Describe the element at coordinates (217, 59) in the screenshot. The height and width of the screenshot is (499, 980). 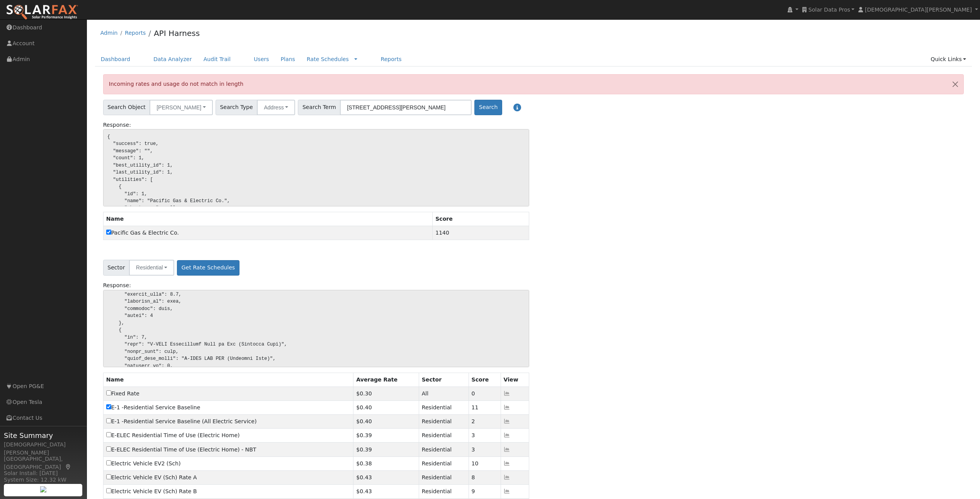
I see `a: Audit Trail` at that location.